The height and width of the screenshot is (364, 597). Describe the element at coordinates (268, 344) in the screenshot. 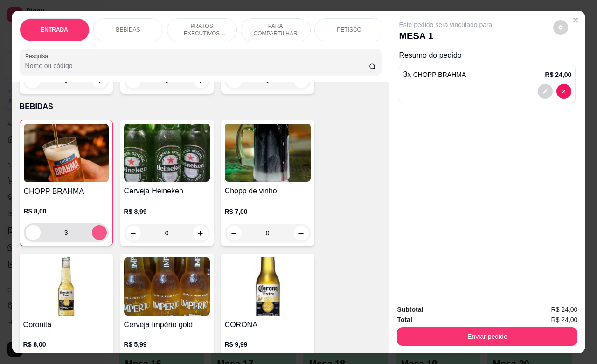

I see `p: R$ 9,99` at that location.